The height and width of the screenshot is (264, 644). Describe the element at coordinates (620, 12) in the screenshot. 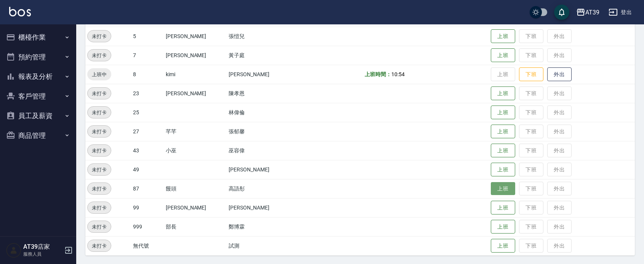

I see `button: 登出` at that location.